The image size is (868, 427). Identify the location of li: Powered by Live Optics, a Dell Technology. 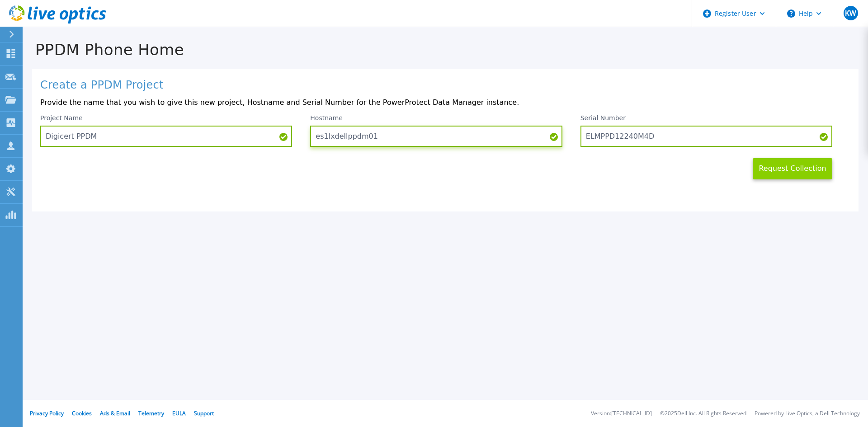
(807, 413).